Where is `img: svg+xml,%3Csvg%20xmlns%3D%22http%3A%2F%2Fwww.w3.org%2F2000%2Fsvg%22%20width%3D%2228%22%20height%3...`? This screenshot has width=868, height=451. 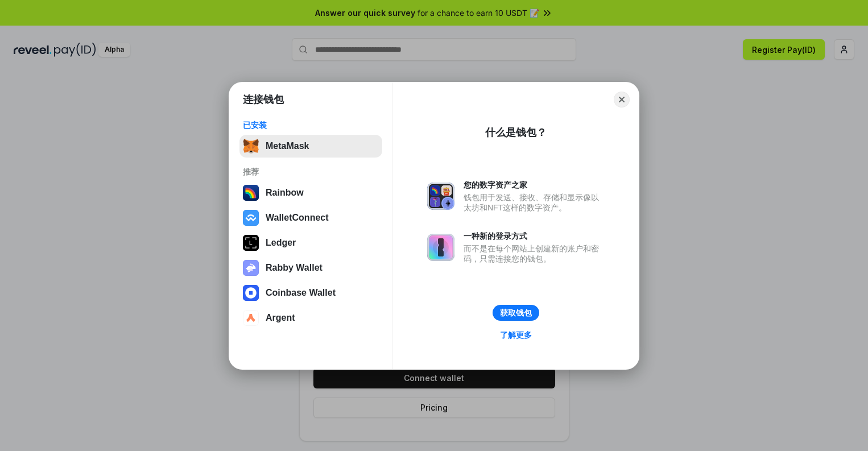
img: svg+xml,%3Csvg%20xmlns%3D%22http%3A%2F%2Fwww.w3.org%2F2000%2Fsvg%22%20width%3D%2228%22%20height%3... is located at coordinates (251, 243).